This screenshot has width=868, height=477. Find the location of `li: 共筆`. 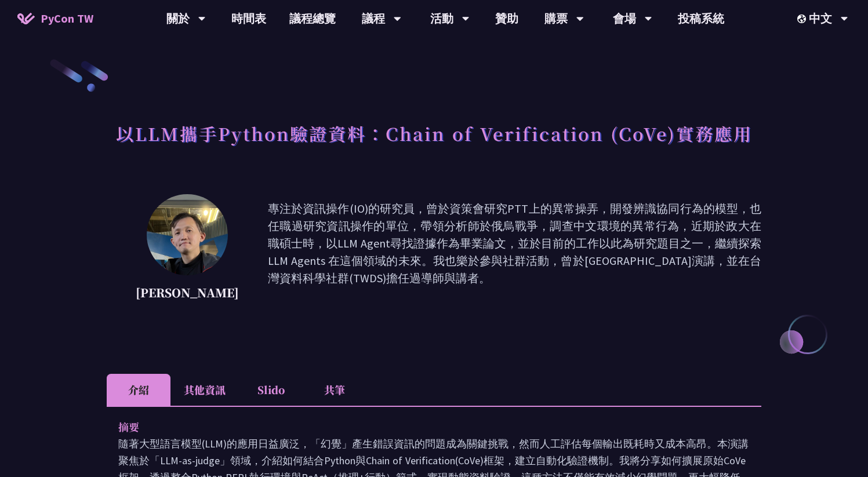

li: 共筆 is located at coordinates (334, 389).